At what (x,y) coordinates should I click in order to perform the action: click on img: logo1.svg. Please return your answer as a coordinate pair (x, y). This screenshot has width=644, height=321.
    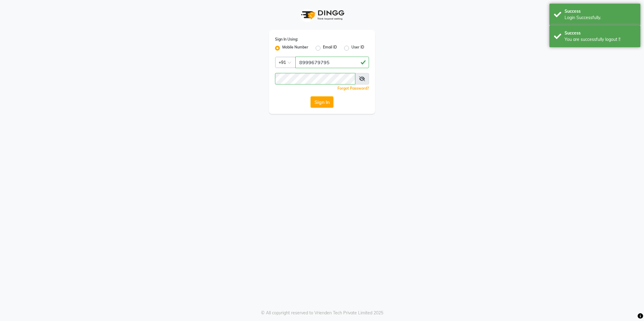
    Looking at the image, I should click on (322, 15).